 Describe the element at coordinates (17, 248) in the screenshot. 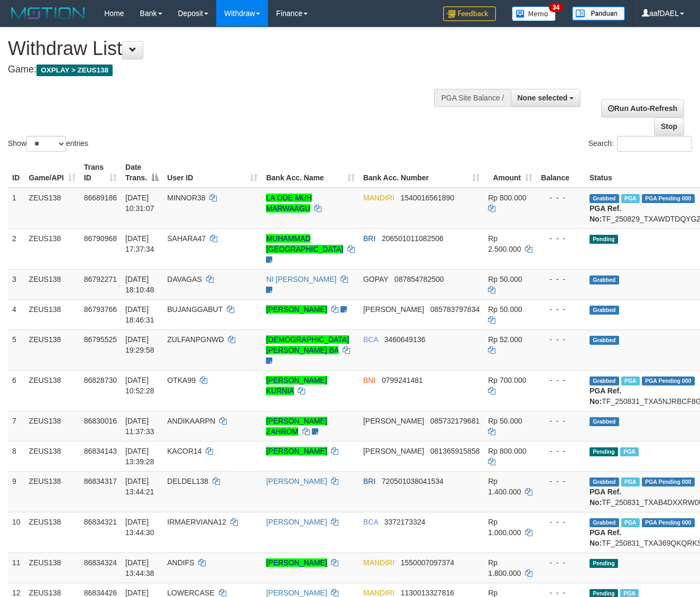

I see `td: 2` at that location.